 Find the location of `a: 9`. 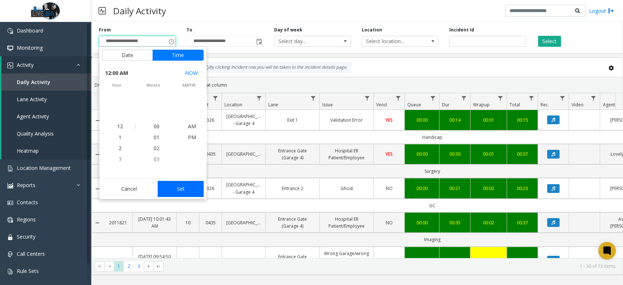

a: 9 is located at coordinates (188, 260).